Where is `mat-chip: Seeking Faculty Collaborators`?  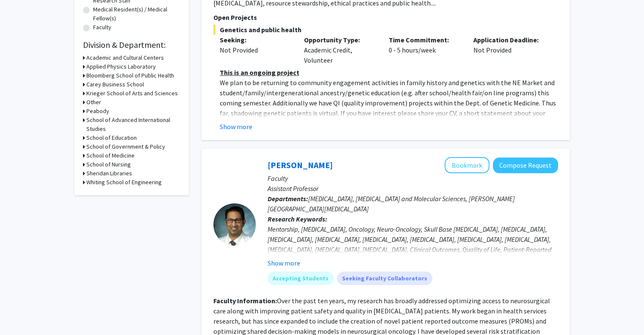 mat-chip: Seeking Faculty Collaborators is located at coordinates (384, 278).